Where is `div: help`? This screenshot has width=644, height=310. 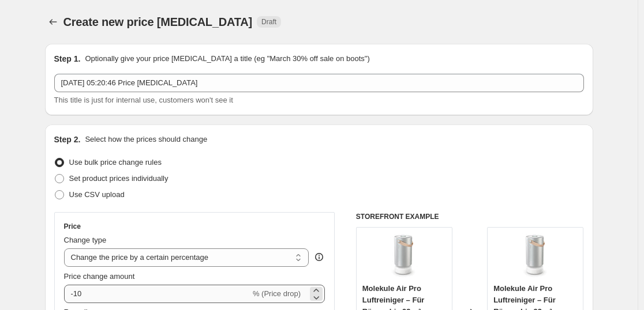
div: help is located at coordinates (319, 257).